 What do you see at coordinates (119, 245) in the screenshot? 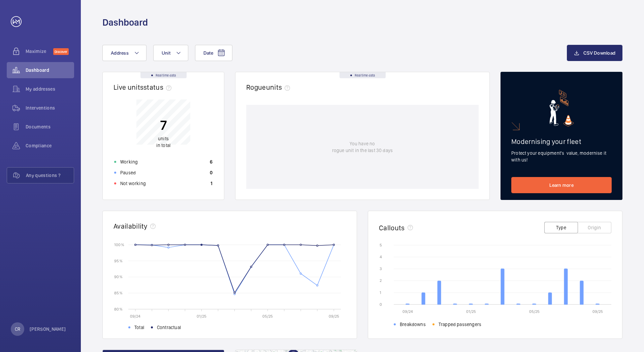
I see `text: 100 %` at bounding box center [119, 245].